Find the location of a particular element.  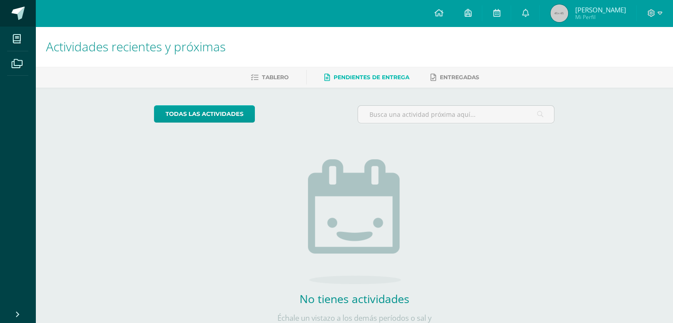

span: Pendientes de entrega is located at coordinates (371, 77).